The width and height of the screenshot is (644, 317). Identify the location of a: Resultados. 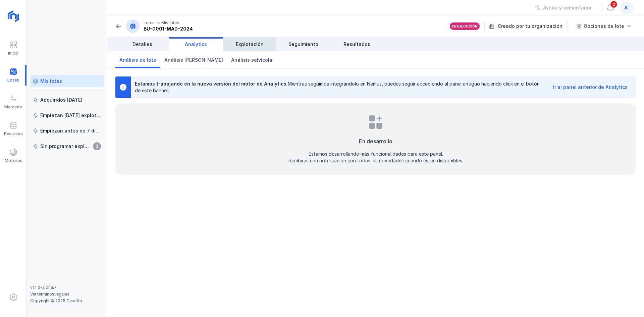
(357, 44).